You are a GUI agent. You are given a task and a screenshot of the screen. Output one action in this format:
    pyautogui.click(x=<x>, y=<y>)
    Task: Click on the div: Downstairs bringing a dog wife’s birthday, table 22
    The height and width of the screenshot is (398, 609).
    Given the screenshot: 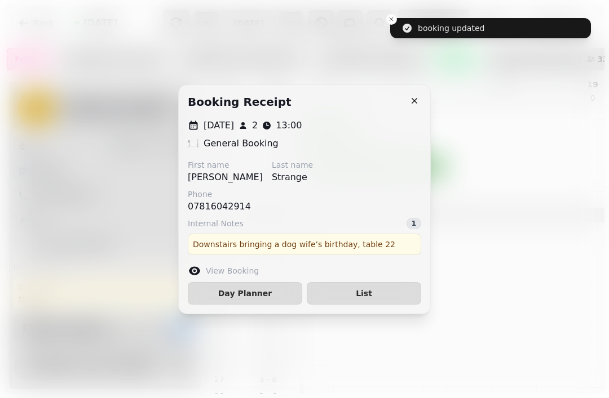 What is the action you would take?
    pyautogui.click(x=304, y=245)
    